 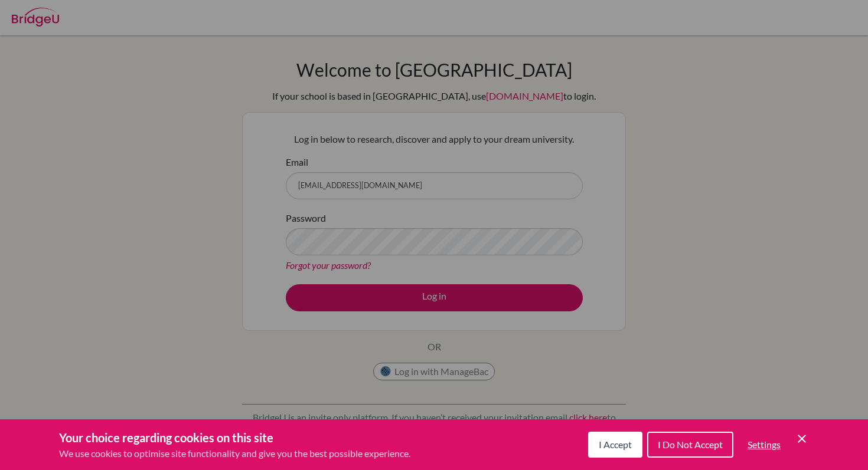 I want to click on h3: Your choice regarding cookies on this site, so click(x=234, y=438).